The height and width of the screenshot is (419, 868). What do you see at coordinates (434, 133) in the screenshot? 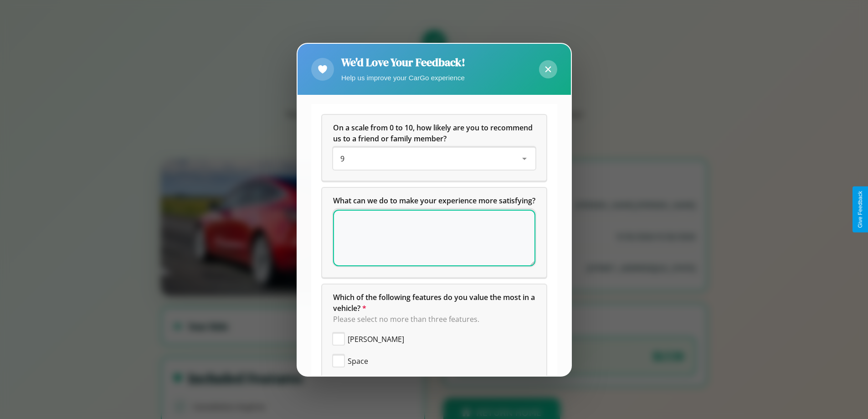
I see `span: On a scale from 0 to 10, how likely are you to recommend us to a friend or family member?` at bounding box center [434, 133].